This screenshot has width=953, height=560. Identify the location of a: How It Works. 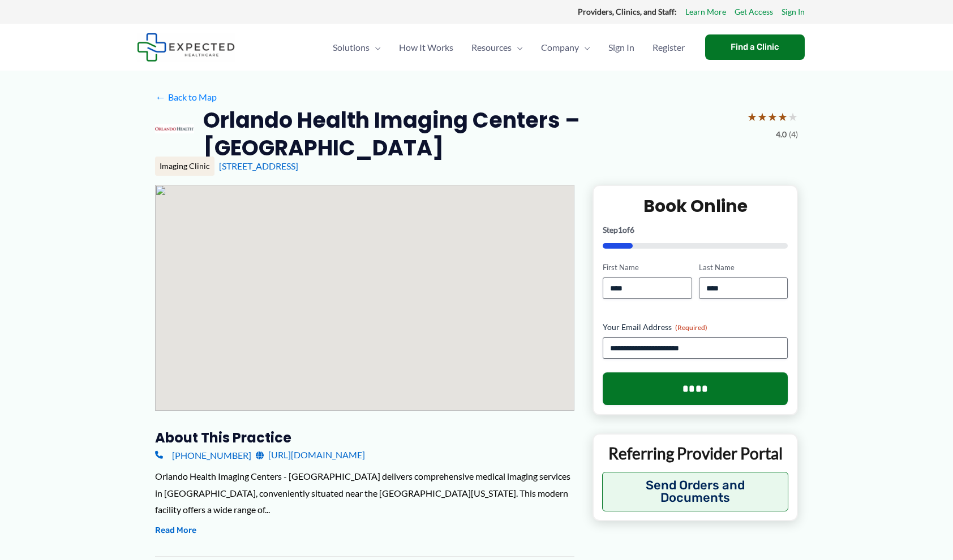
(426, 48).